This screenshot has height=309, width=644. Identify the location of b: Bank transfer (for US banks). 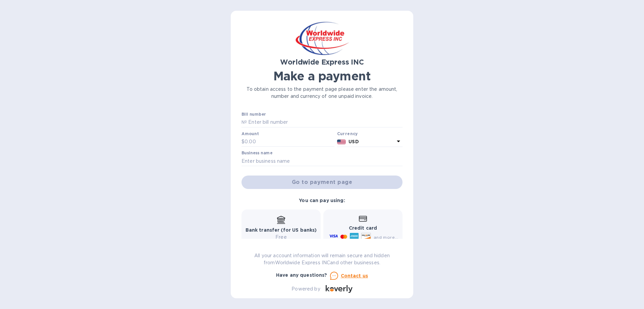
(281, 230).